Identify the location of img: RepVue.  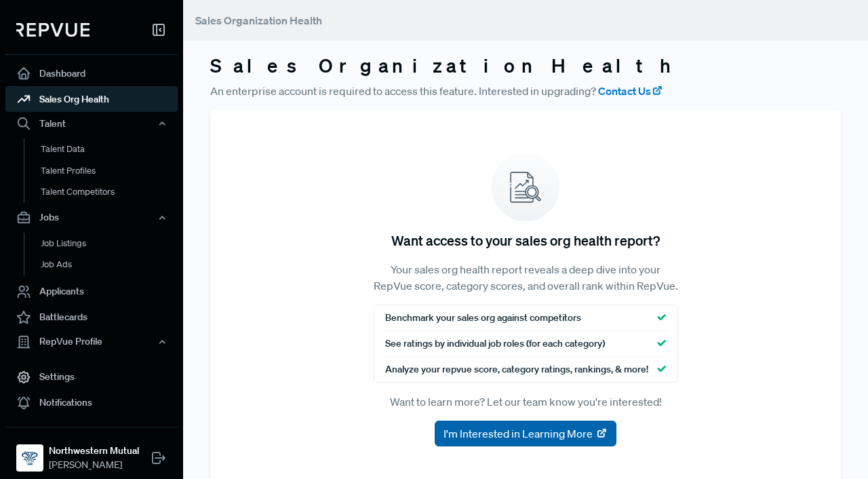
(53, 30).